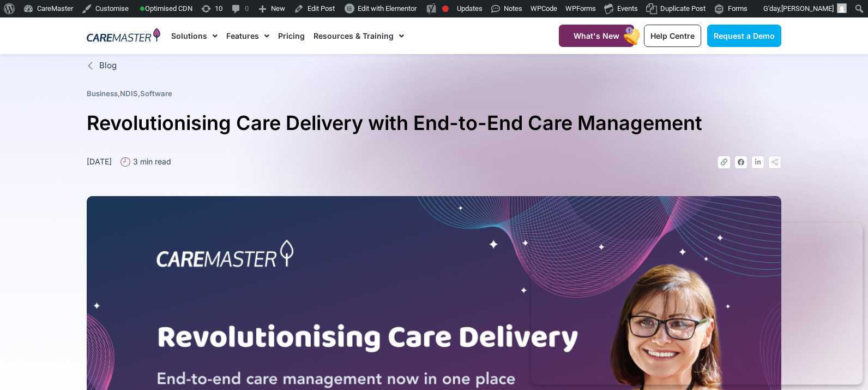 The width and height of the screenshot is (868, 390). What do you see at coordinates (150, 161) in the screenshot?
I see `span: 3 min read` at bounding box center [150, 161].